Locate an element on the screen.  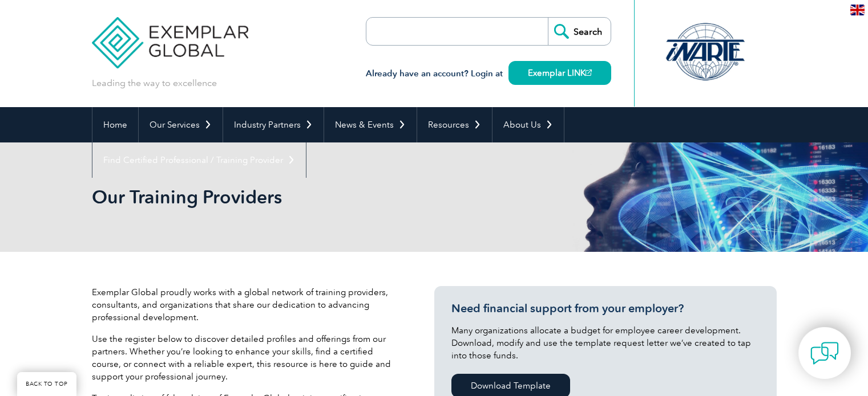
a: Exemplar LINK is located at coordinates (560, 73).